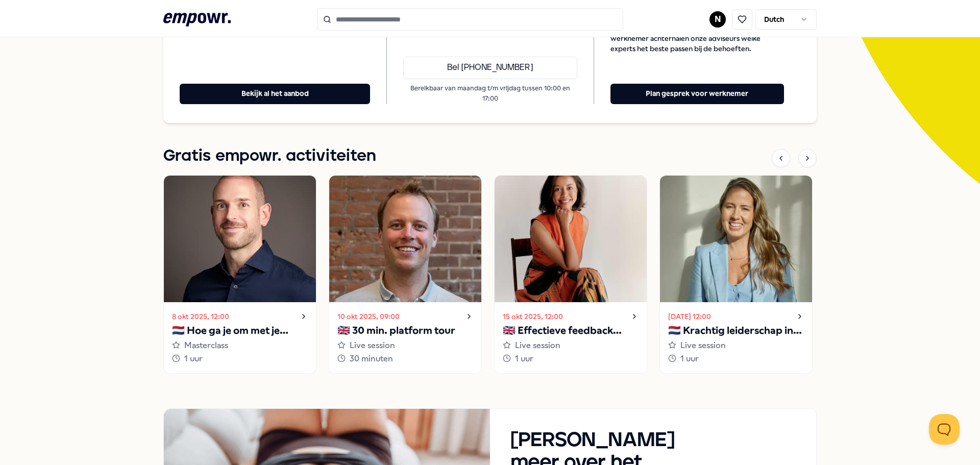  What do you see at coordinates (240, 274) in the screenshot?
I see `a: 8 okt 2025, 12:00🇳🇱 Hoe ga je om met je innerlijke criticus?Masterclass1 uur` at bounding box center [240, 274].